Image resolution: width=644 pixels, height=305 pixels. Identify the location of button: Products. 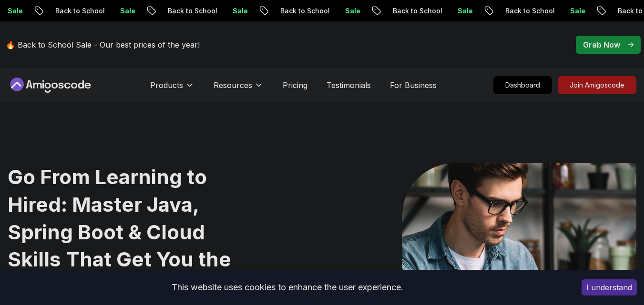
(172, 89).